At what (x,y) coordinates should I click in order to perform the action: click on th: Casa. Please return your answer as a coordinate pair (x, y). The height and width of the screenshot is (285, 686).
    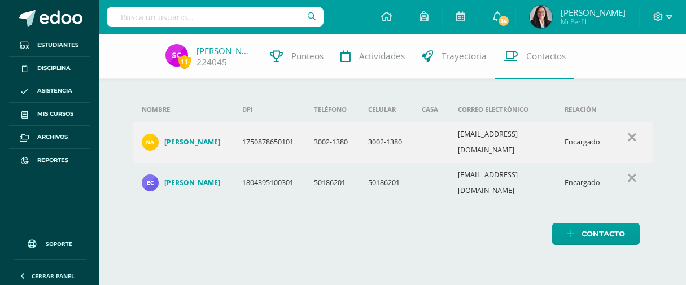
    Looking at the image, I should click on (430, 110).